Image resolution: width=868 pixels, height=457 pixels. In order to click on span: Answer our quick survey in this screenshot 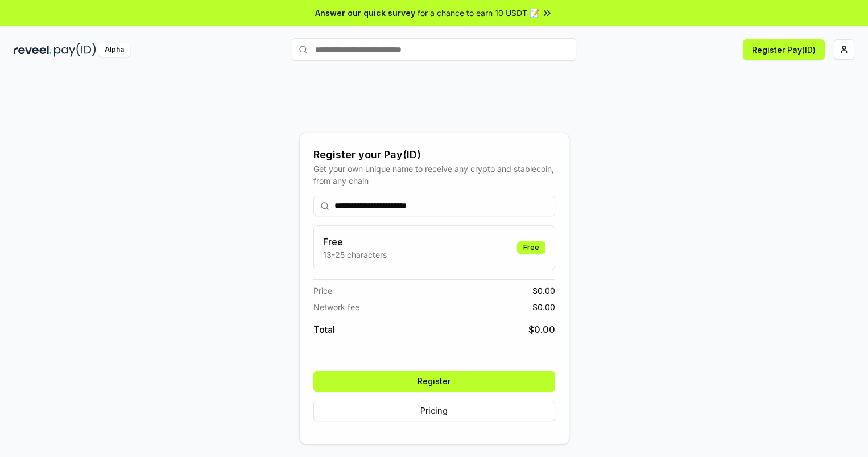, I will do `click(365, 12)`.